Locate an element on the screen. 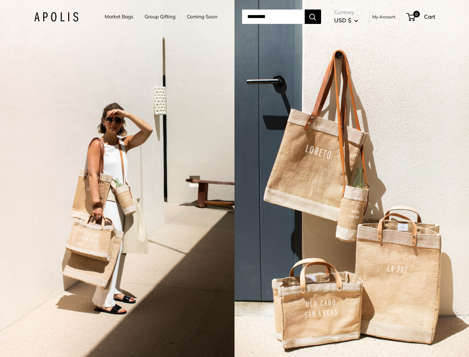 The width and height of the screenshot is (469, 357). span: 0 is located at coordinates (416, 14).